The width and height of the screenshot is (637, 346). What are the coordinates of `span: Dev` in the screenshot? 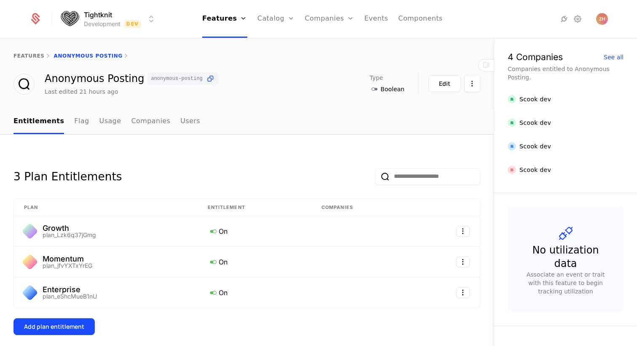 It's located at (132, 24).